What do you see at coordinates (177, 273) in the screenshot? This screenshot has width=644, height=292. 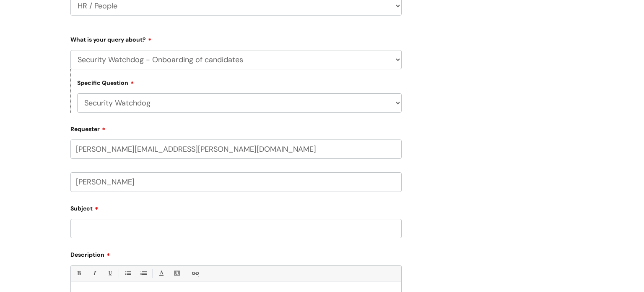 I see `a: Back Color` at bounding box center [177, 273].